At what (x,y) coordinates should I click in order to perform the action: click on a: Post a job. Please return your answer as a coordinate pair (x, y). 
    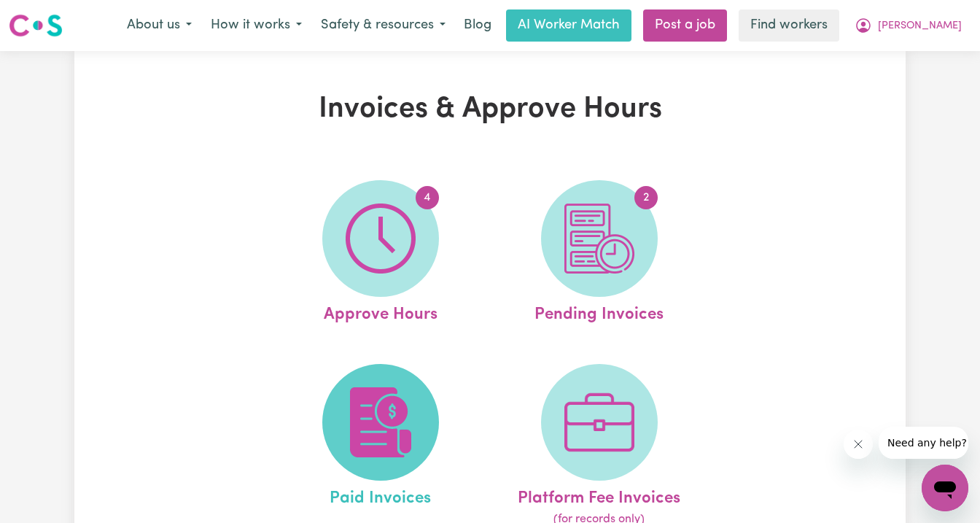
    Looking at the image, I should click on (685, 26).